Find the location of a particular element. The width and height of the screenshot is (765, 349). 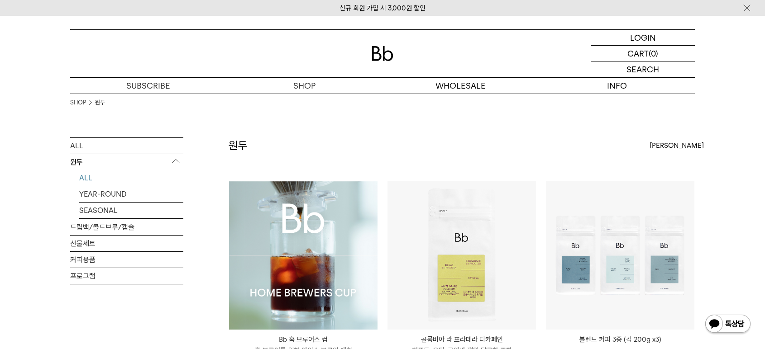

p: SUBSCRIBE is located at coordinates (148, 86).